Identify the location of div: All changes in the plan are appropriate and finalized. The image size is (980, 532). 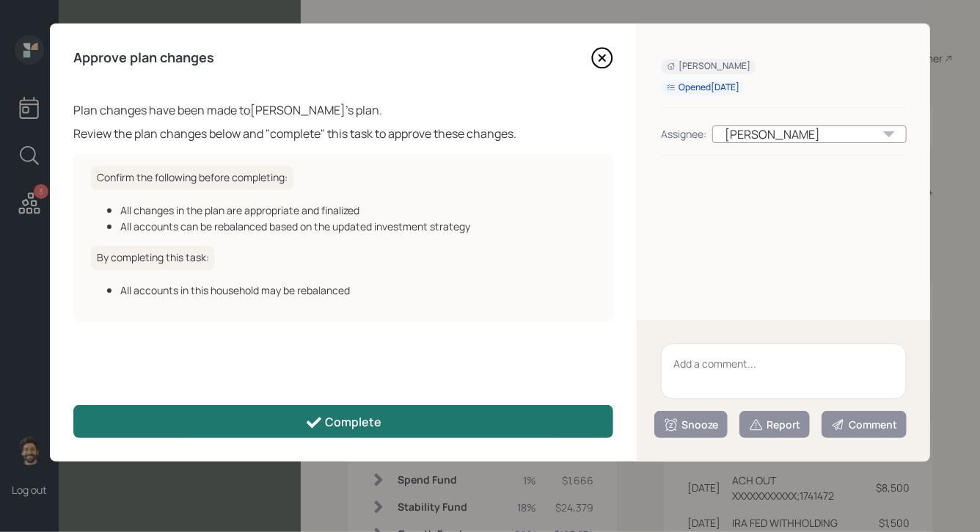
(358, 210).